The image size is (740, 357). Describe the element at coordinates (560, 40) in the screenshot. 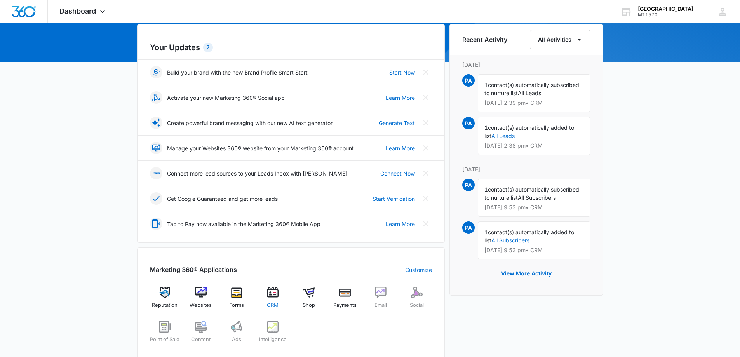

I see `button: All Activities` at that location.